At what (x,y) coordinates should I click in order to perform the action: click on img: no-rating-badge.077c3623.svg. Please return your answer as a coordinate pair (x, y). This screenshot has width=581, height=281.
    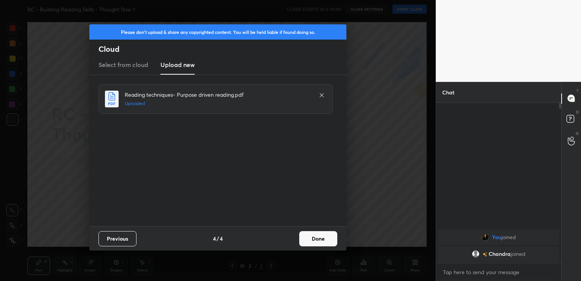
    Looking at the image, I should click on (485, 254).